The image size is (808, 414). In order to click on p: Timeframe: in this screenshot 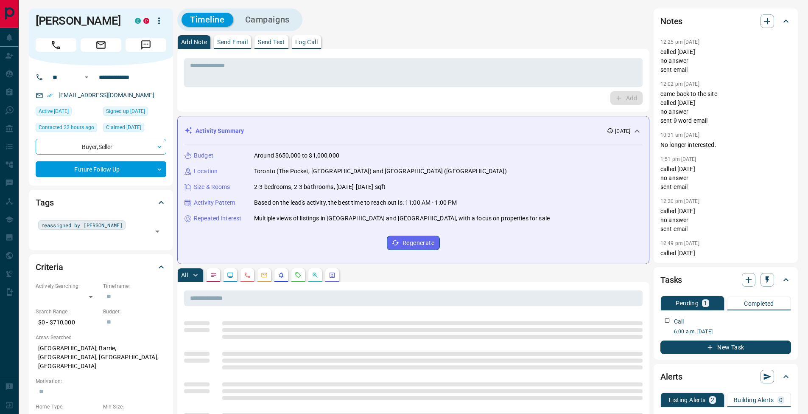, I will do `click(134, 286)`.